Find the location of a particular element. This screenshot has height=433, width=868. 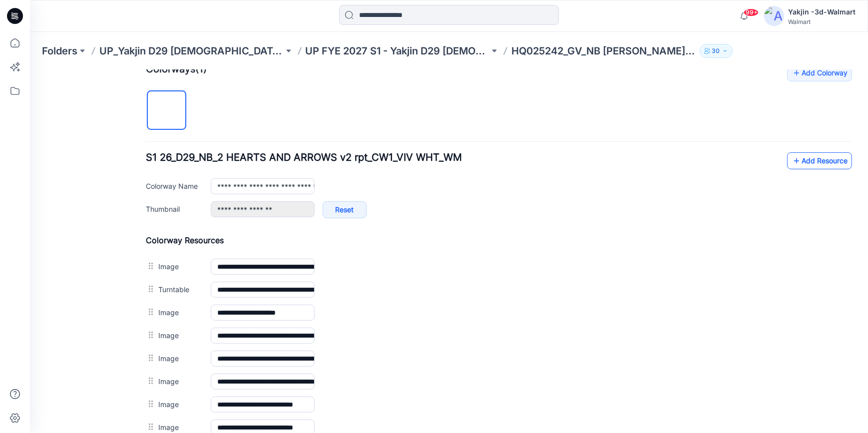

span: 99+ is located at coordinates (751, 13).